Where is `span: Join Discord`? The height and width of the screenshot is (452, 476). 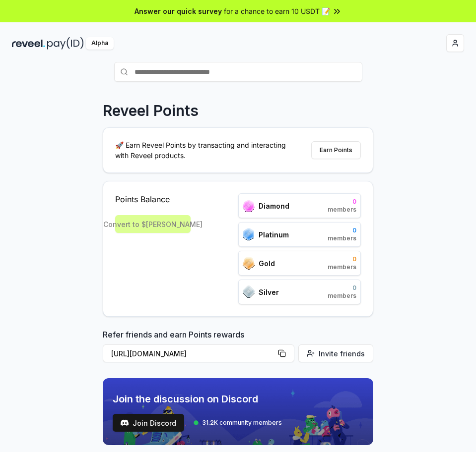 span: Join Discord is located at coordinates (155, 423).